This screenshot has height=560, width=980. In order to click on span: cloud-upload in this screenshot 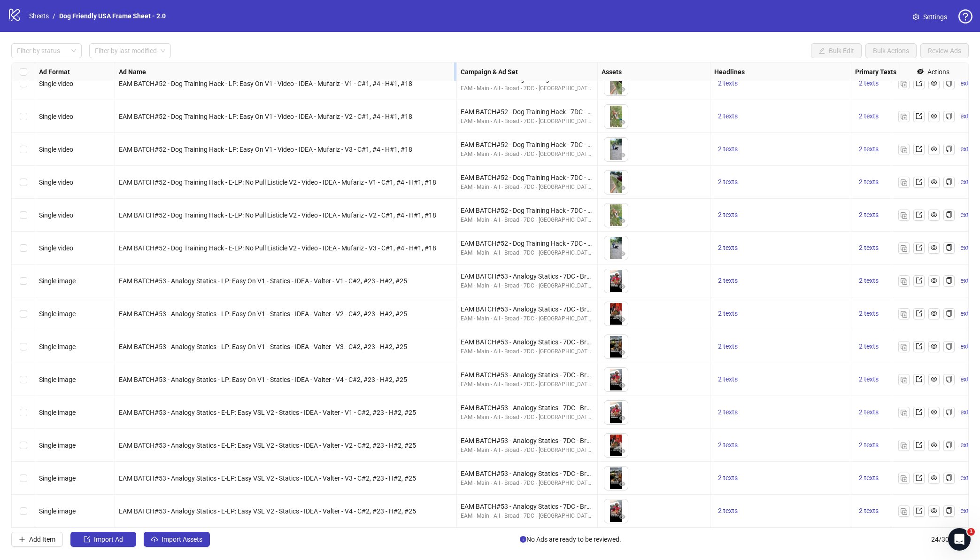, I will do `click(155, 539)`.